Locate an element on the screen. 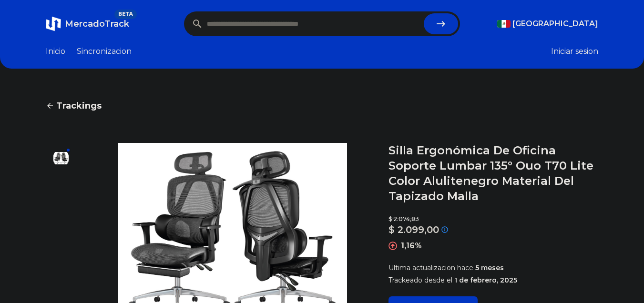 Image resolution: width=644 pixels, height=303 pixels. h1: Silla Ergonómica De Oficina Soporte Lumbar 135° Ouo T70 Lite Color Alulitenegro Material Del Tapi... is located at coordinates (493, 173).